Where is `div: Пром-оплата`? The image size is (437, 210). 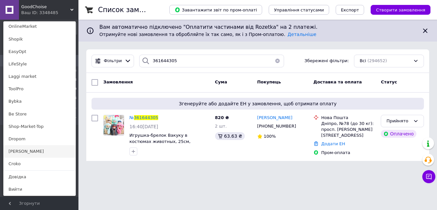 div: Пром-оплата is located at coordinates (348, 153).